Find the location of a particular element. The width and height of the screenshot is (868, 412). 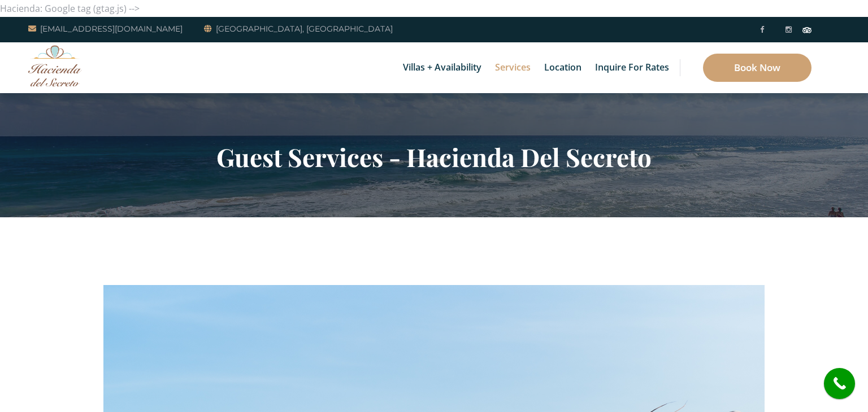

h2: Guest Services - Hacienda Del Secreto is located at coordinates (434, 157).